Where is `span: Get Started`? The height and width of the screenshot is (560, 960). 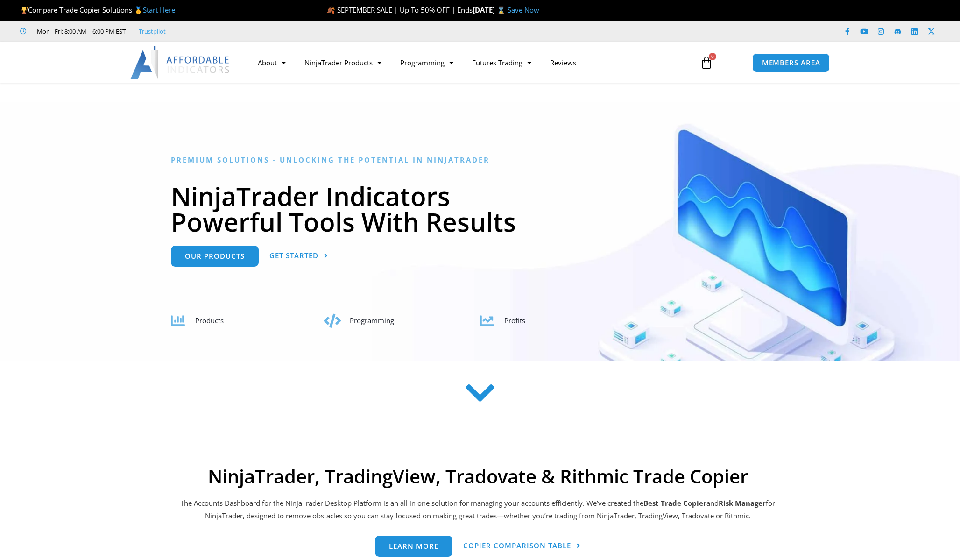 span: Get Started is located at coordinates (294, 255).